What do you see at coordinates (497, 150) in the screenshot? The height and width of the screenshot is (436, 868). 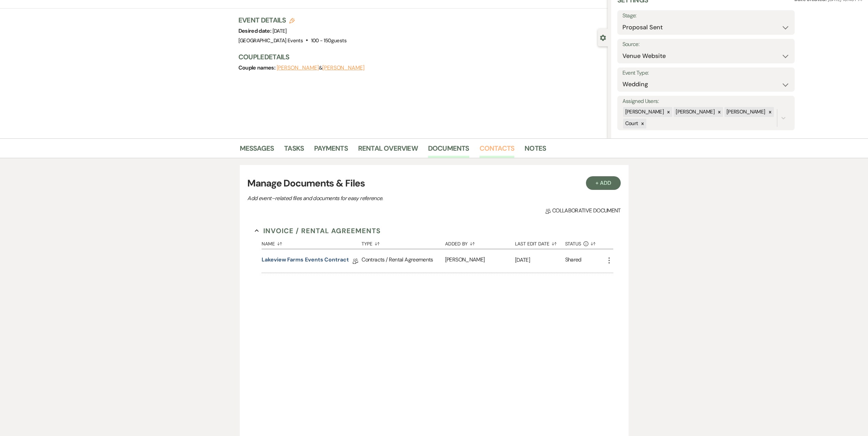 I see `a: Contacts` at bounding box center [497, 150].